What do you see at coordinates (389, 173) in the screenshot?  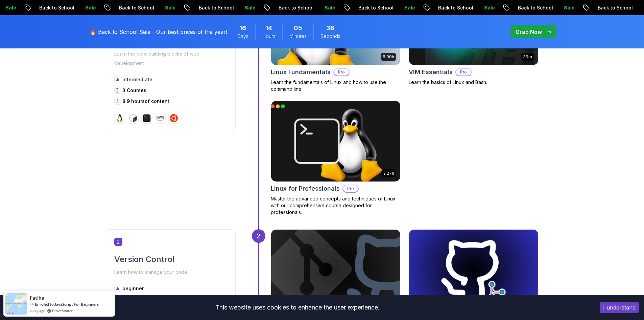 I see `p: 2.27h` at bounding box center [389, 173].